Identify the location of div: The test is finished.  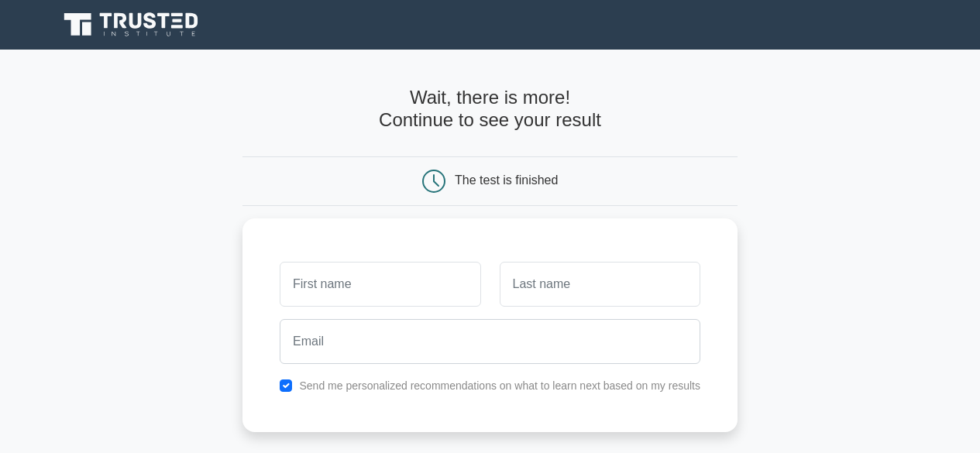
(506, 179).